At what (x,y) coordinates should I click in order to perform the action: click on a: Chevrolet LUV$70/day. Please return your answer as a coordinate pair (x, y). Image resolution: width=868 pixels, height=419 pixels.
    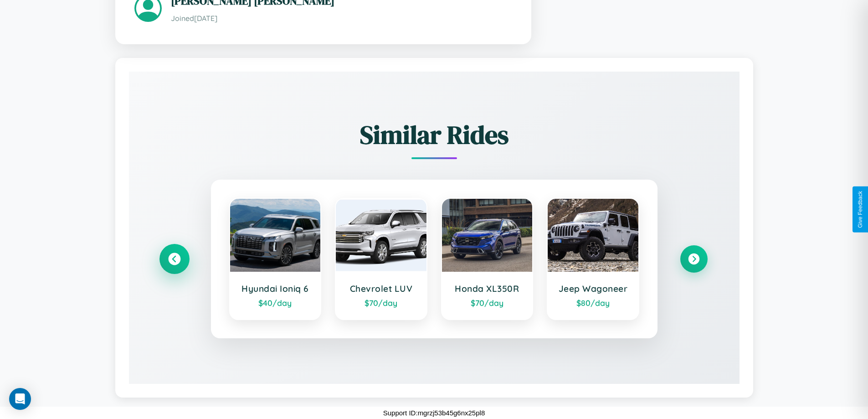
    Looking at the image, I should click on (381, 259).